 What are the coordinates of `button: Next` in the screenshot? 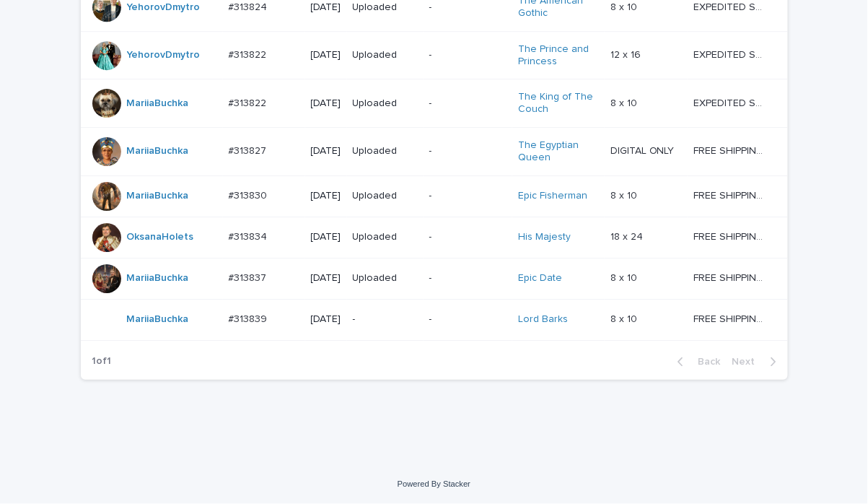 It's located at (757, 362).